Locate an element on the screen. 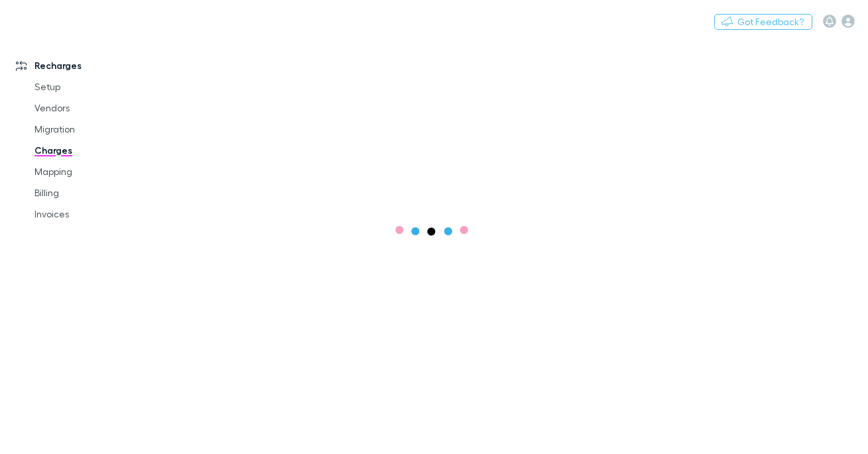 Image resolution: width=868 pixels, height=454 pixels. button: Got Feedback? is located at coordinates (763, 22).